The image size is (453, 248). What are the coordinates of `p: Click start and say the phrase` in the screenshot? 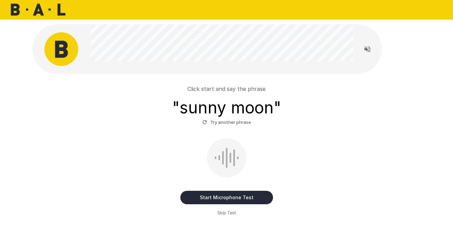 It's located at (226, 89).